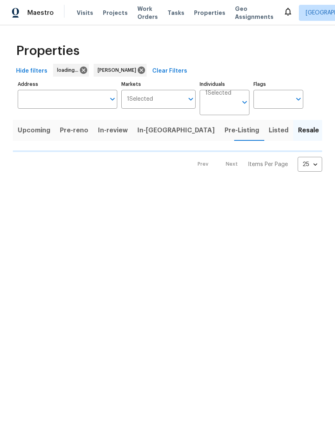 The width and height of the screenshot is (335, 436). What do you see at coordinates (41, 13) in the screenshot?
I see `span: Maestro` at bounding box center [41, 13].